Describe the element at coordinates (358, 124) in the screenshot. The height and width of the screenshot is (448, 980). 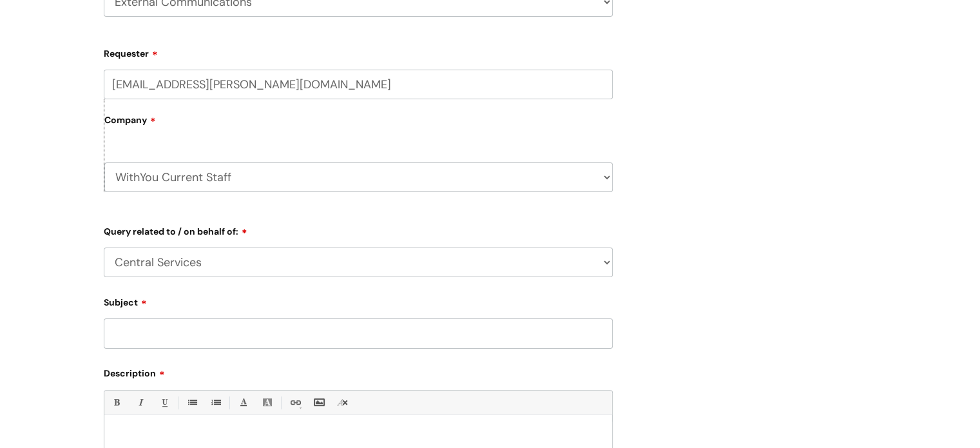
I see `label: Company` at that location.